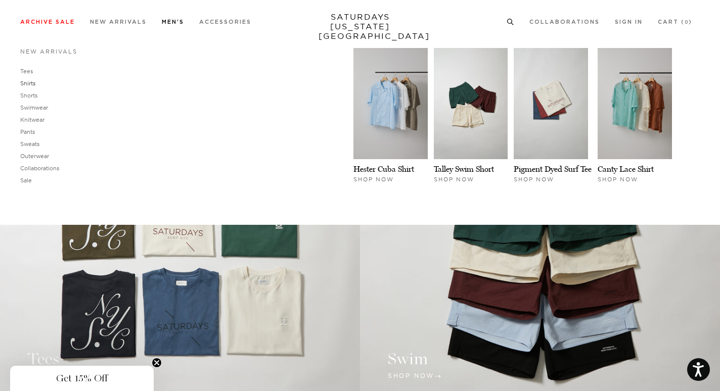 The image size is (720, 391). Describe the element at coordinates (82, 379) in the screenshot. I see `div: Get 15% OffClose teaser` at that location.